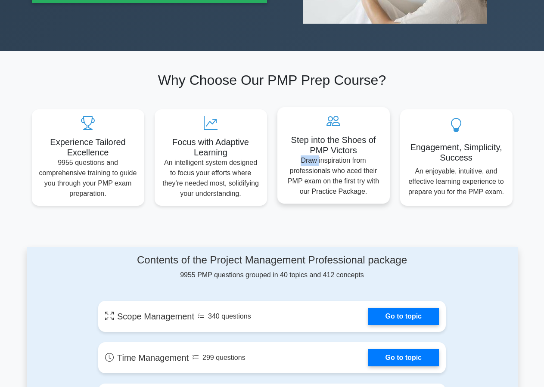  What do you see at coordinates (456, 182) in the screenshot?
I see `p: An enjoyable, intuitive, and effective learning experience to prepare you for the PMP exam.` at bounding box center [456, 182].